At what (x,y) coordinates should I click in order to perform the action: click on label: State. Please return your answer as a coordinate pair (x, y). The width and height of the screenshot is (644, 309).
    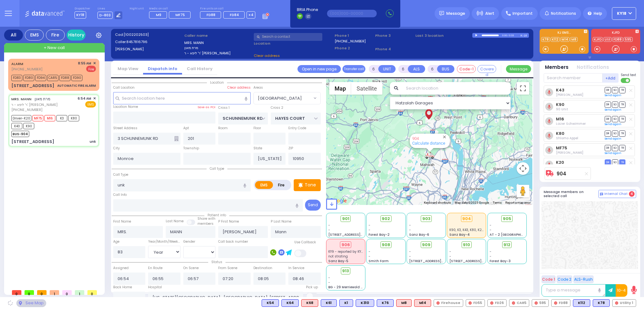
    Looking at the image, I should click on (257, 148).